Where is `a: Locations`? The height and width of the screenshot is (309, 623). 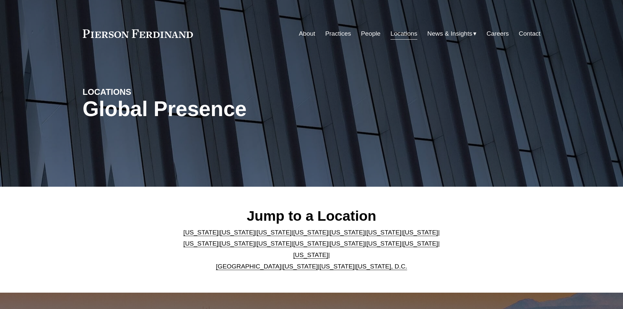
a: Locations is located at coordinates (404, 34).